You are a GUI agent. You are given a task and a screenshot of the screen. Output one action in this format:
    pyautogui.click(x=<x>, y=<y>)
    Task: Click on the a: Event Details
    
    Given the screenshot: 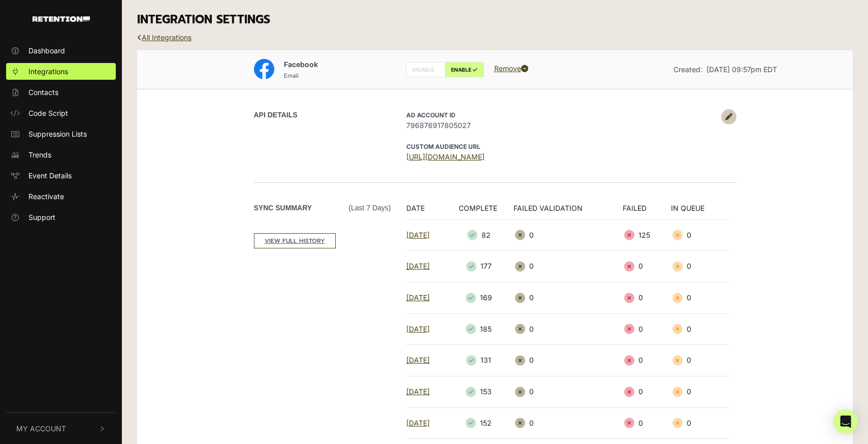 What is the action you would take?
    pyautogui.click(x=61, y=176)
    